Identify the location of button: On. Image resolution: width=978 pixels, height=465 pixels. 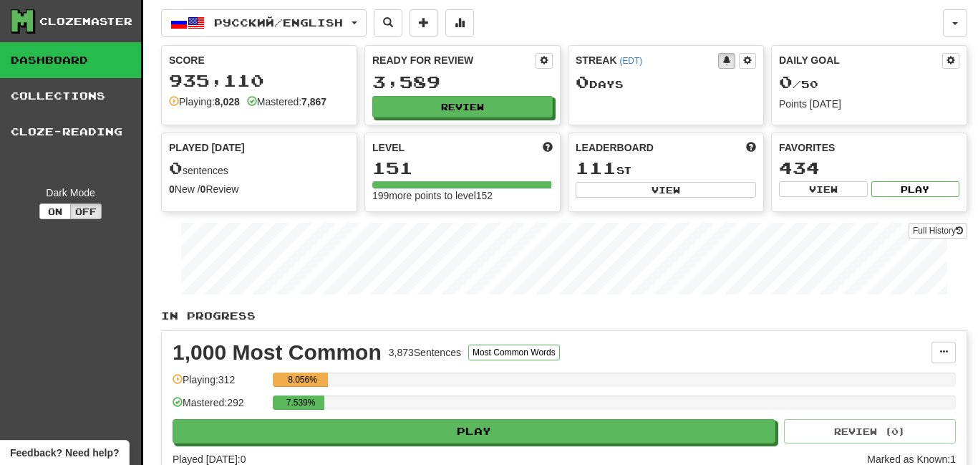
(55, 211).